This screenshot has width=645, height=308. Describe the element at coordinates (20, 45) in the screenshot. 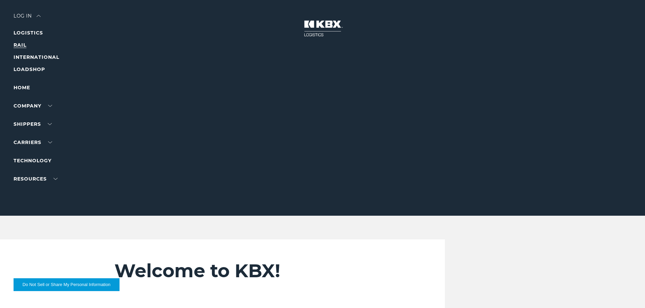

I see `a: RAIL` at that location.